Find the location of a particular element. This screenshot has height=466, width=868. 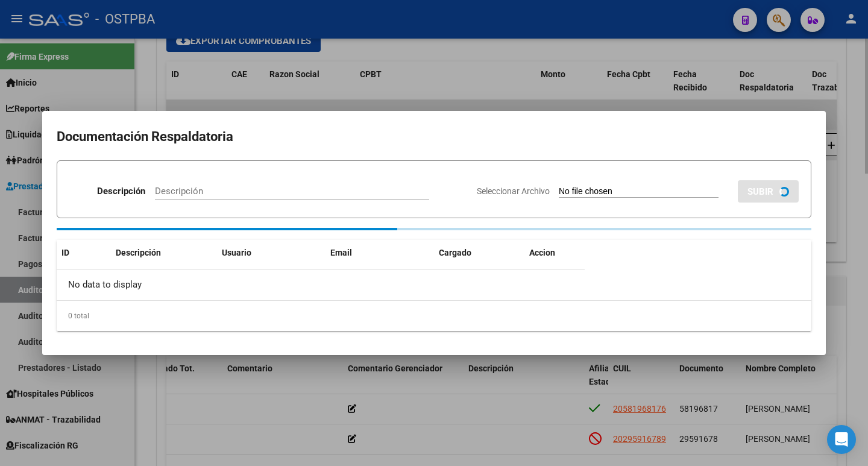

p: Descripción is located at coordinates (121, 191).